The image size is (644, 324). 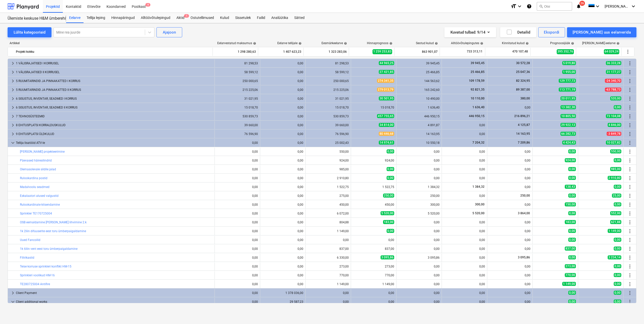 I want to click on div: 1 522,75, so click(x=374, y=187).